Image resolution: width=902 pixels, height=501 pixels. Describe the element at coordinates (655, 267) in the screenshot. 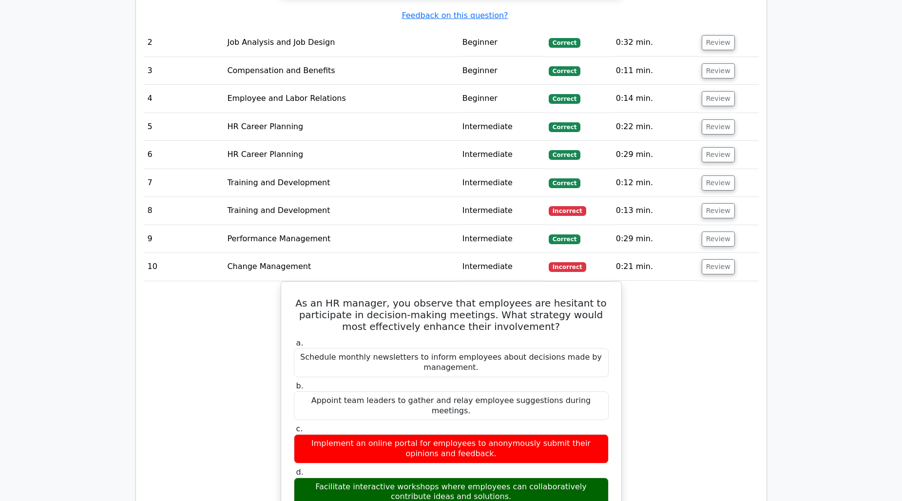

I see `td: 0:21 min.` at that location.